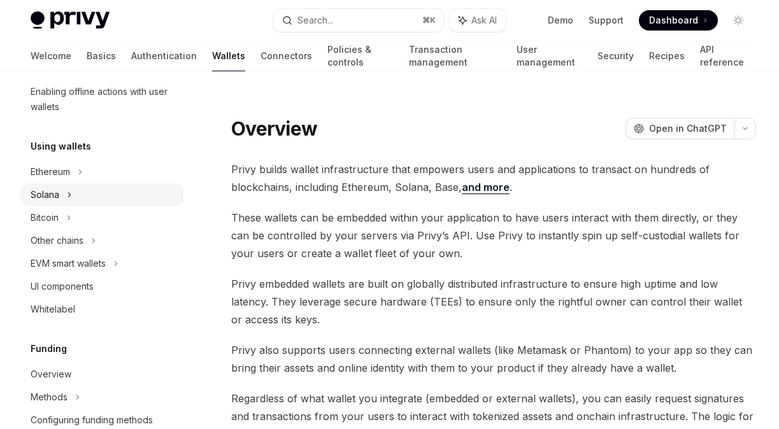  Describe the element at coordinates (484, 20) in the screenshot. I see `span: Ask AI` at that location.